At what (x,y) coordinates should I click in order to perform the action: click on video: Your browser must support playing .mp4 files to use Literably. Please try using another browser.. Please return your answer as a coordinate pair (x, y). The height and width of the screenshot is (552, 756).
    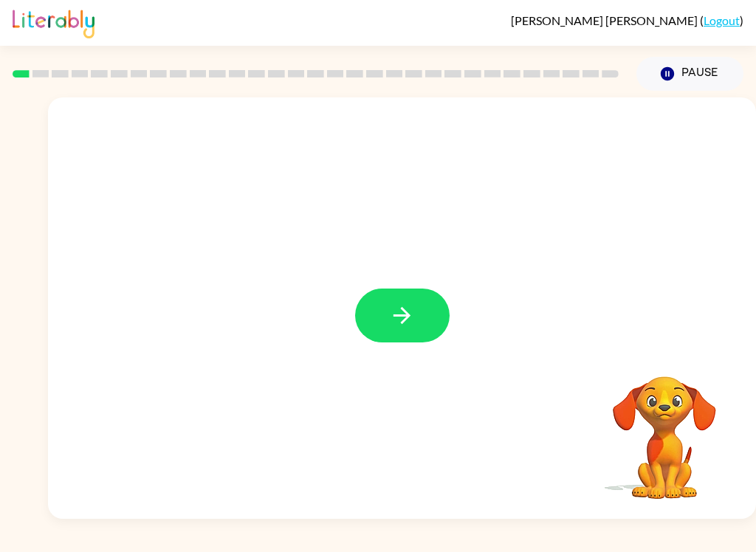
    Looking at the image, I should click on (664, 427).